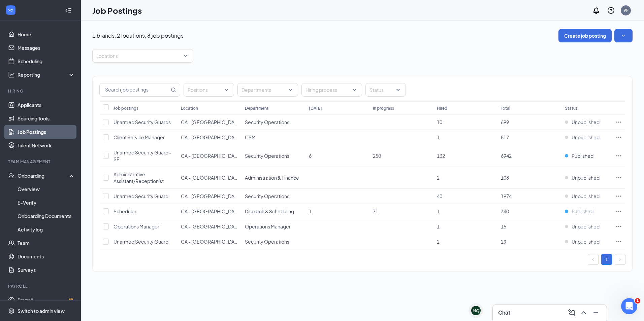 Image resolution: width=644 pixels, height=321 pixels. What do you see at coordinates (41, 311) in the screenshot?
I see `div: Switch to admin view` at bounding box center [41, 311].